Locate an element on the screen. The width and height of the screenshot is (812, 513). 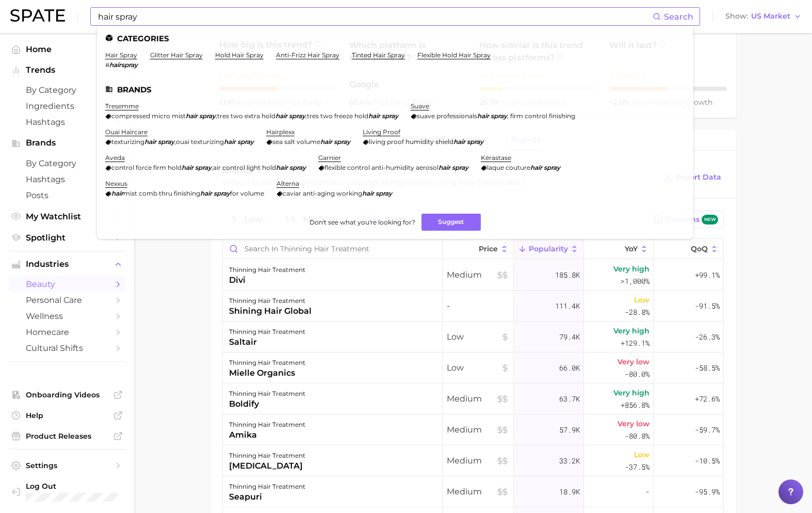
span: wellness is located at coordinates (67, 316).